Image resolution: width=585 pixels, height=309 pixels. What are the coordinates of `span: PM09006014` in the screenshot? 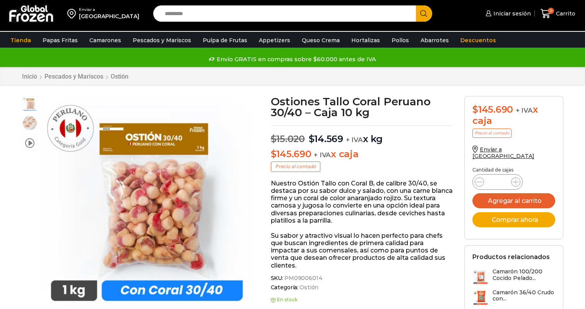 It's located at (303, 278).